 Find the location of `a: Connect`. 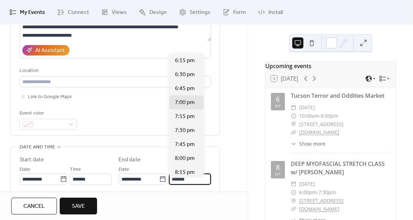

a: Connect is located at coordinates (73, 12).